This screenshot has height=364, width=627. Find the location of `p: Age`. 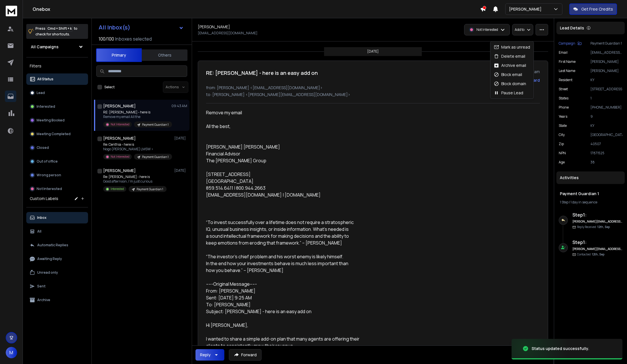

p: Age is located at coordinates (561, 162).